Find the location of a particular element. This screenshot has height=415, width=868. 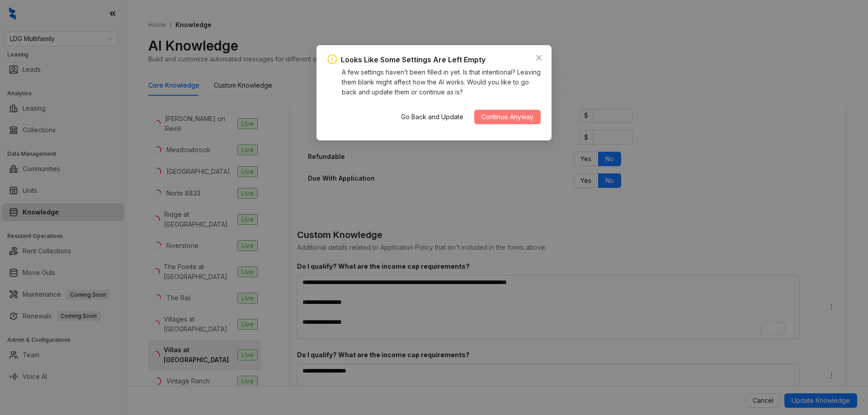

div: Looks Like Some Settings Are Left Empty is located at coordinates (414, 59).